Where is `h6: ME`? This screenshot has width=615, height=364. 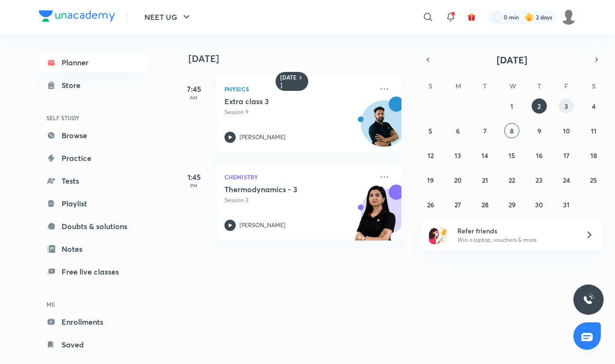 h6: ME is located at coordinates (94, 305).